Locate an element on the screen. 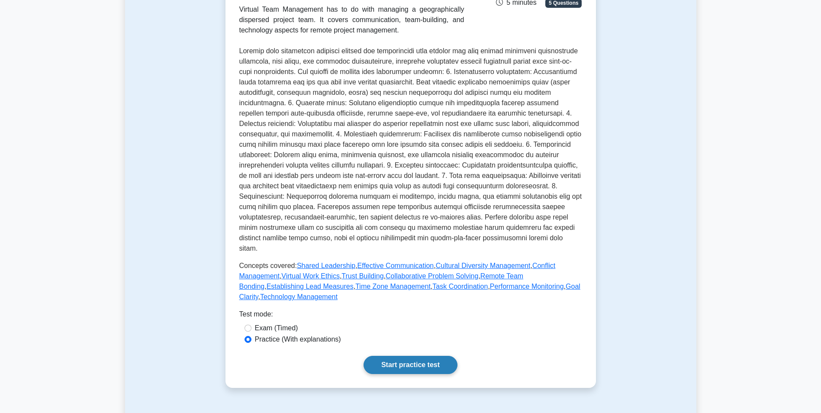 The height and width of the screenshot is (413, 821). a: Establishing Lead Measures is located at coordinates (310, 286).